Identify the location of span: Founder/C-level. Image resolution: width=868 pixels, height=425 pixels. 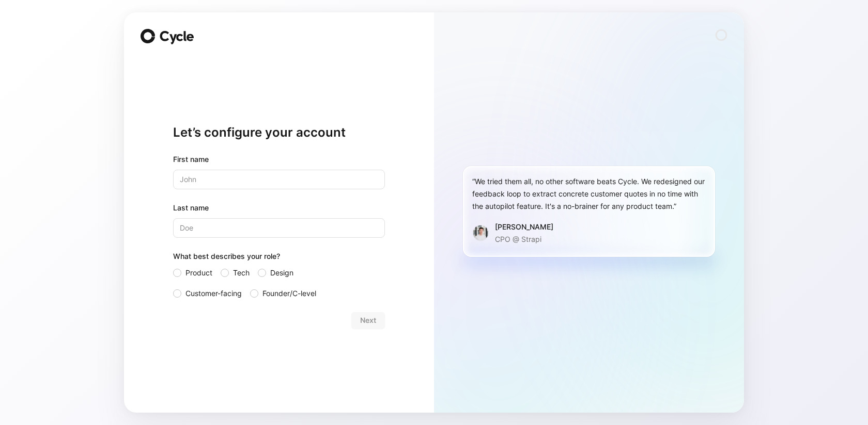
(289, 294).